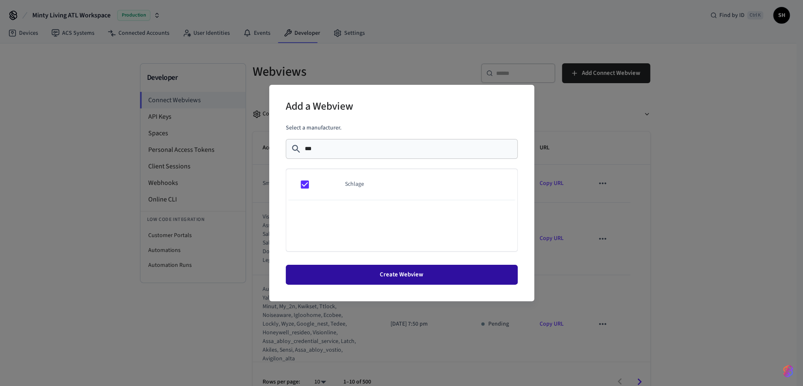 The image size is (803, 386). I want to click on td: Schlage, so click(426, 185).